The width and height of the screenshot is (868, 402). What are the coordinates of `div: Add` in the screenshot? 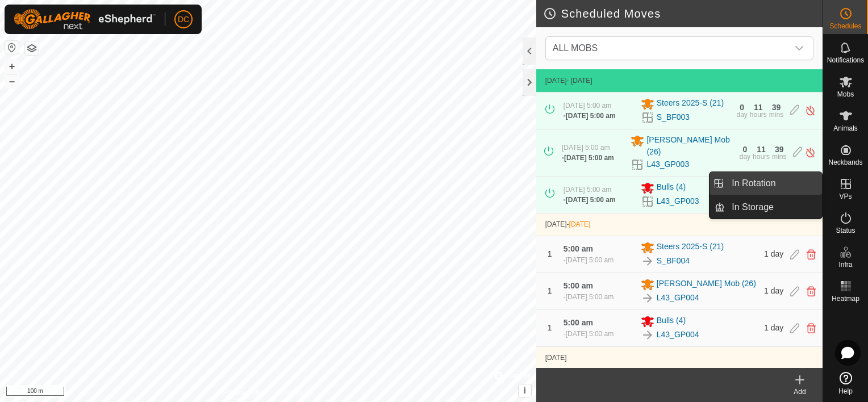 It's located at (800, 392).